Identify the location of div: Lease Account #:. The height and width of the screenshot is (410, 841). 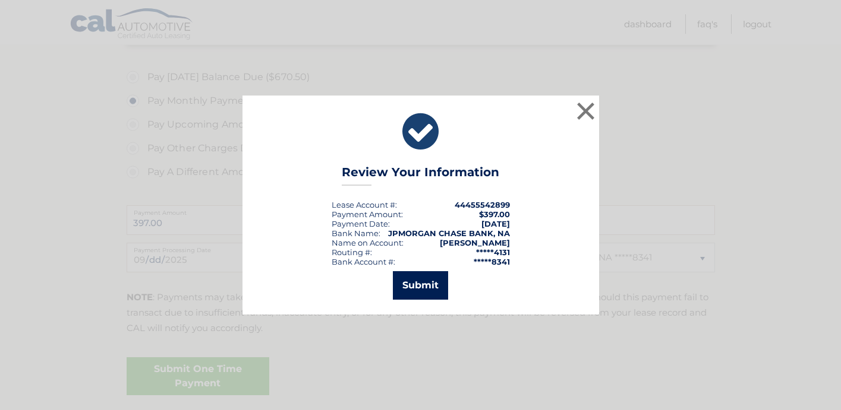
(364, 205).